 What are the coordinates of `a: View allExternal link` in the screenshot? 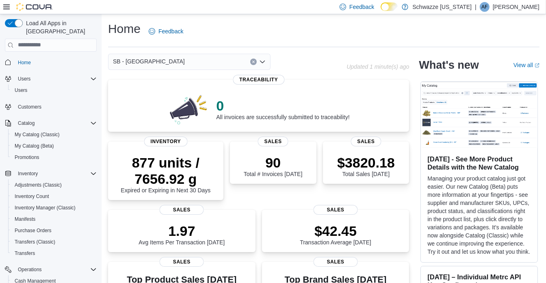 It's located at (526, 65).